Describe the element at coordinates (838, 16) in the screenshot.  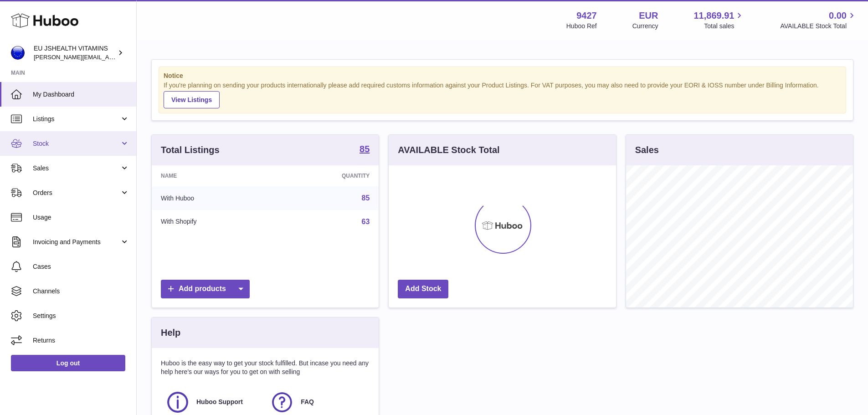
I see `span: 0.00` at that location.